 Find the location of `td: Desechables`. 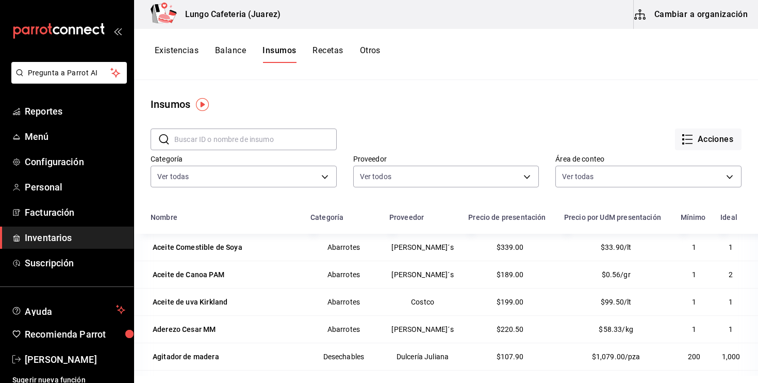

td: Desechables is located at coordinates (343, 356).